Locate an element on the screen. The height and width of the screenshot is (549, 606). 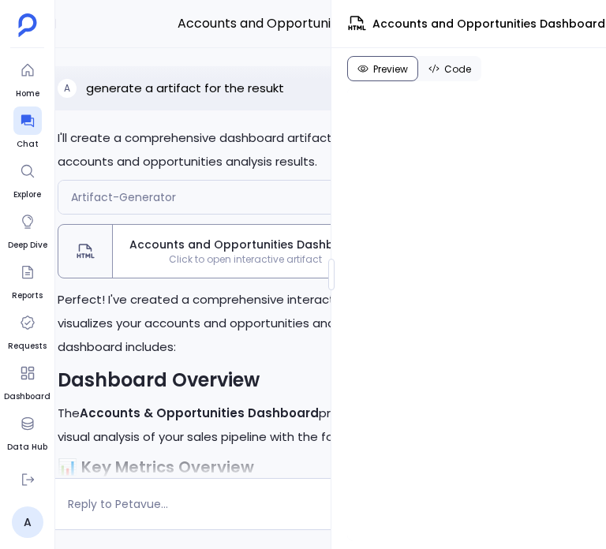
strong: Accounts & Opportunities Dashboard is located at coordinates (199, 413).